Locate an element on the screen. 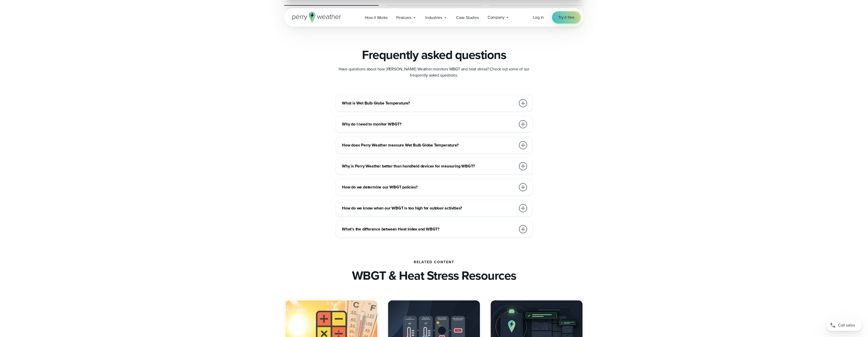 This screenshot has height=337, width=868. h3: How does Perry Weather measure Wet Bulb Globe Temperature? is located at coordinates (429, 146).